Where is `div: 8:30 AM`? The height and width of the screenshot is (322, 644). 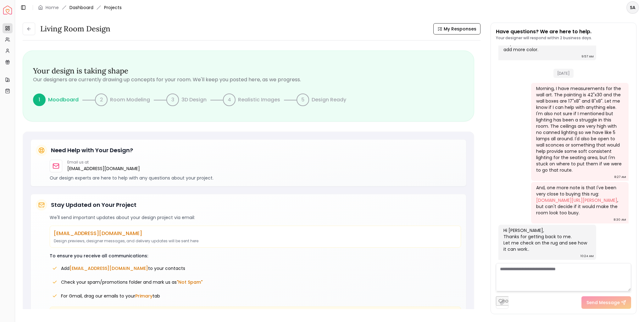 div: 8:30 AM is located at coordinates (620, 220).